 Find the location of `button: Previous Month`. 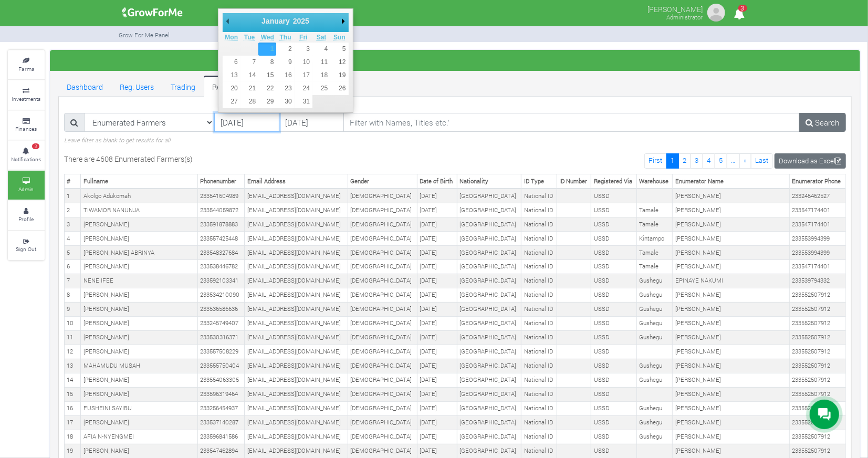

button: Previous Month is located at coordinates (228, 21).